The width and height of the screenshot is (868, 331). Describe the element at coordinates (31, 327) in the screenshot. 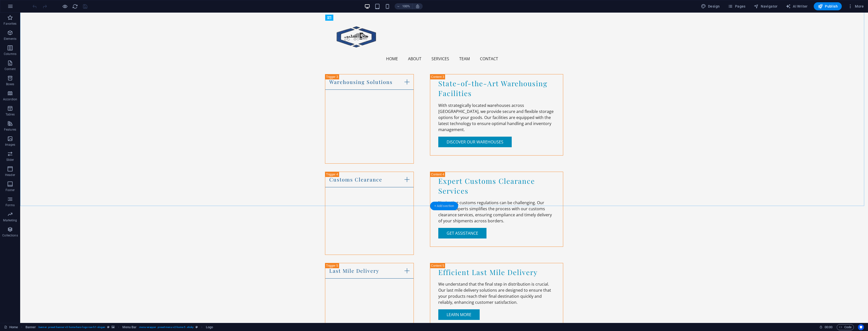

I see `span: Click to select. Double-click to edit` at that location.